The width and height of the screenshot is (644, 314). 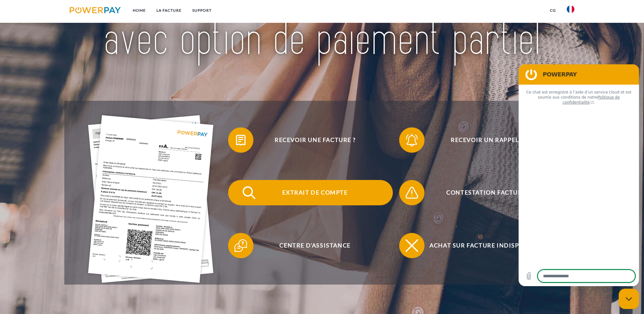 I want to click on button: Charger un fichier, so click(x=10, y=212).